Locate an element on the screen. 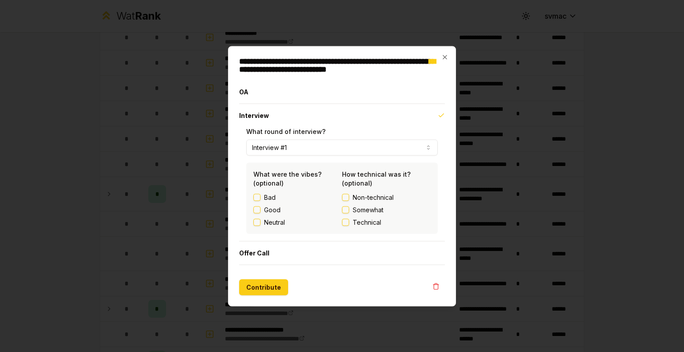 This screenshot has width=684, height=352. button: Offer Call is located at coordinates (342, 253).